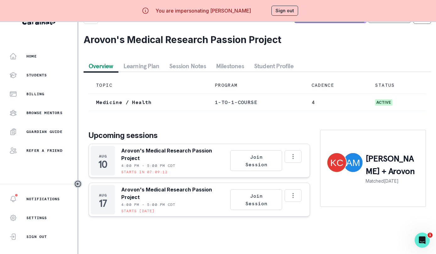 The height and width of the screenshot is (254, 436). Describe the element at coordinates (31, 56) in the screenshot. I see `p: Home` at that location.